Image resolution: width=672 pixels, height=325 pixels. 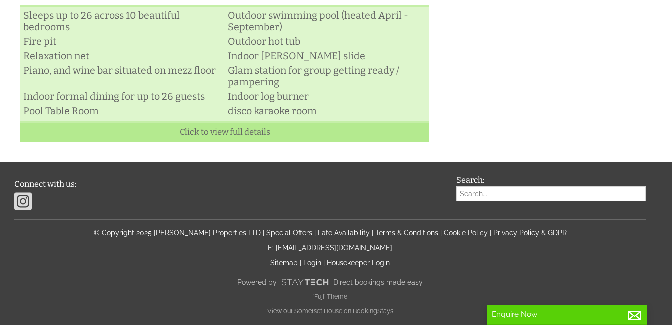 What do you see at coordinates (122, 111) in the screenshot?
I see `li: Pool Table Room` at bounding box center [122, 111].